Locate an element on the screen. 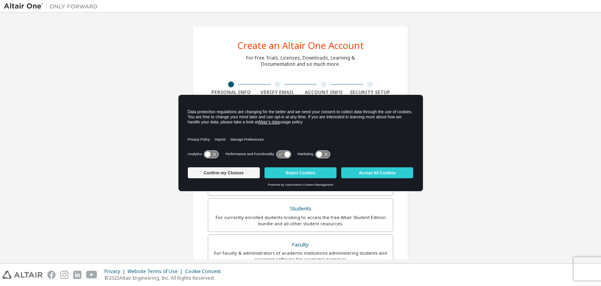  div: Personal Info is located at coordinates (231, 92).